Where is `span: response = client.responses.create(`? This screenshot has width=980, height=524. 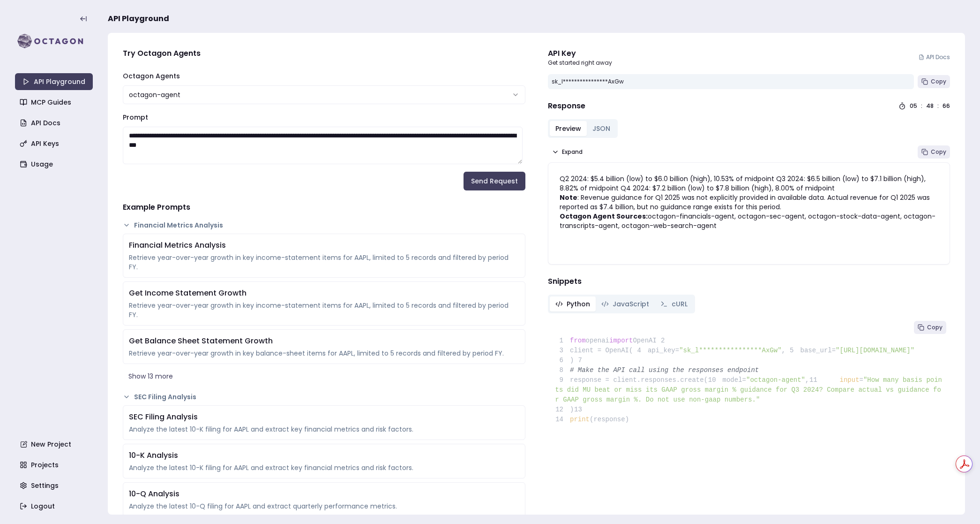
span: response = client.responses.create( is located at coordinates (631, 379).